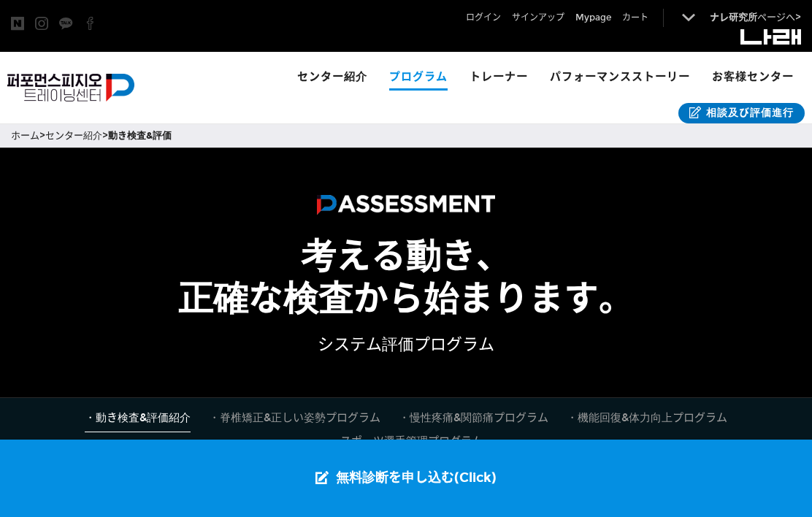 This screenshot has height=517, width=812. I want to click on a: ・機能回復&体力向上プログラム, so click(647, 420).